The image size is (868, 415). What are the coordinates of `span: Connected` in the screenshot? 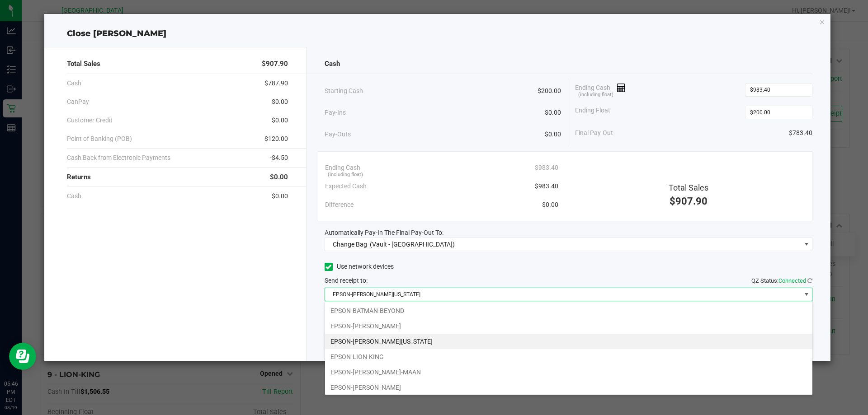 It's located at (792, 281).